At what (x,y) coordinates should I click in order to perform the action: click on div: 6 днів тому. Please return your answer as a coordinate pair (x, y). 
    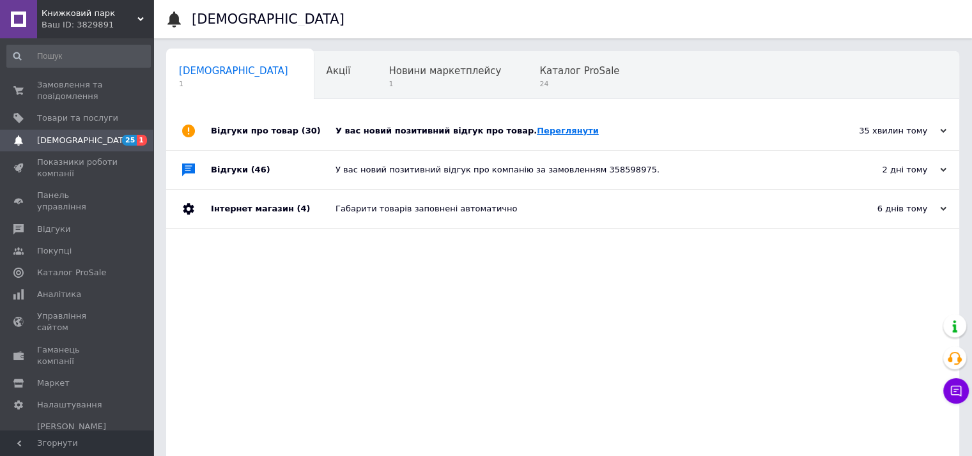
    Looking at the image, I should click on (882, 209).